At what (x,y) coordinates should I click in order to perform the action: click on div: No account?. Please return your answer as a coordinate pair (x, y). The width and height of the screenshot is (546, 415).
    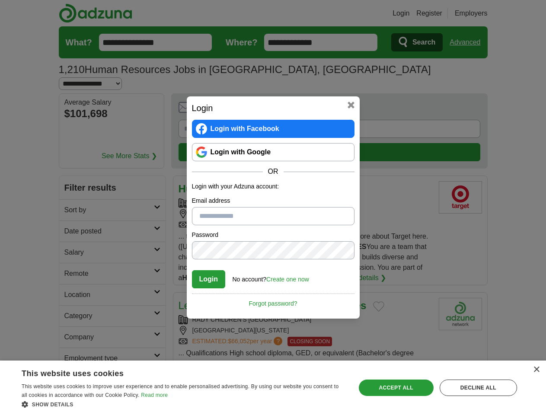
    Looking at the image, I should click on (271, 277).